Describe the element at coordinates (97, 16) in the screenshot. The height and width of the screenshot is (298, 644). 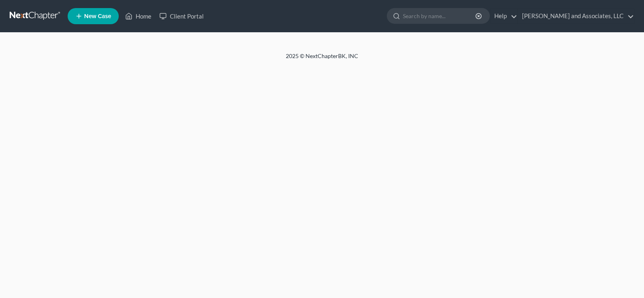
I see `span: New Case` at that location.